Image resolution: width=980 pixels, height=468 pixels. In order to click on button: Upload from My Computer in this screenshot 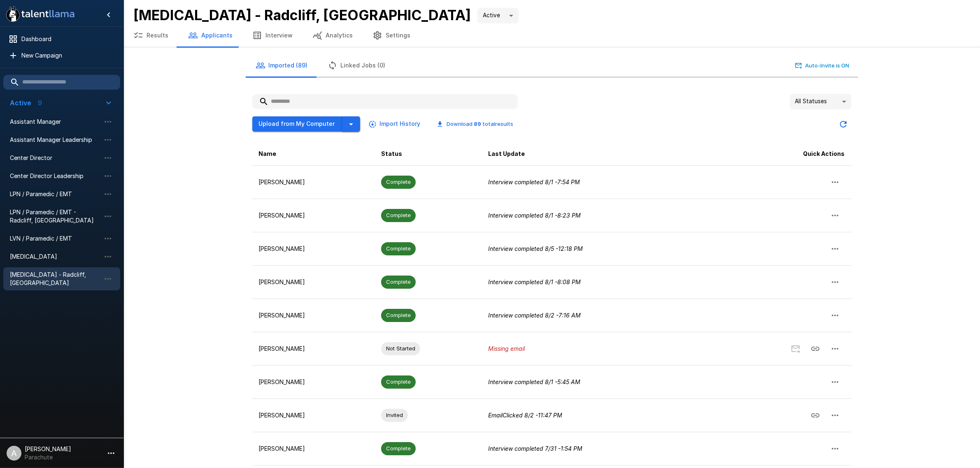, I will do `click(298, 124)`.